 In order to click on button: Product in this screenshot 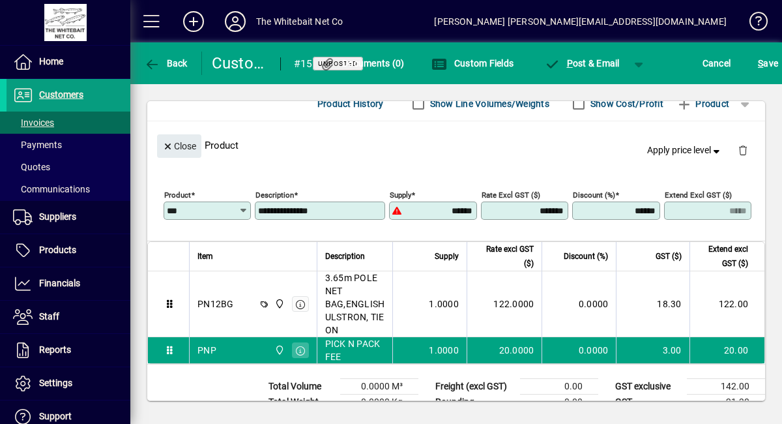, I will do `click(703, 104)`.